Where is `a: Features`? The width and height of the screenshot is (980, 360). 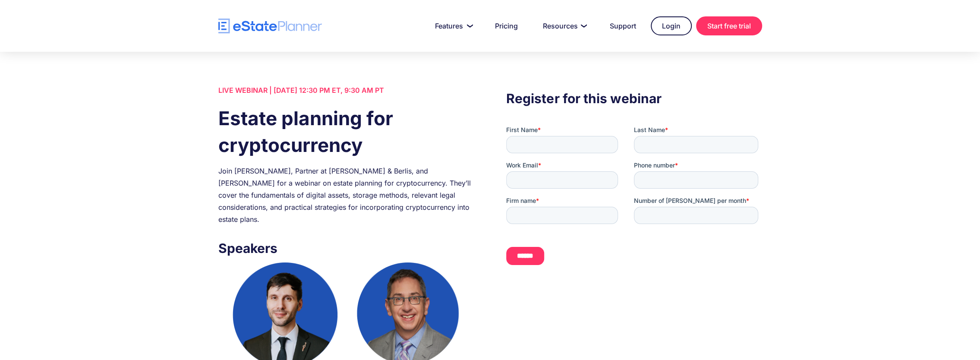
a: Features is located at coordinates (452, 26).